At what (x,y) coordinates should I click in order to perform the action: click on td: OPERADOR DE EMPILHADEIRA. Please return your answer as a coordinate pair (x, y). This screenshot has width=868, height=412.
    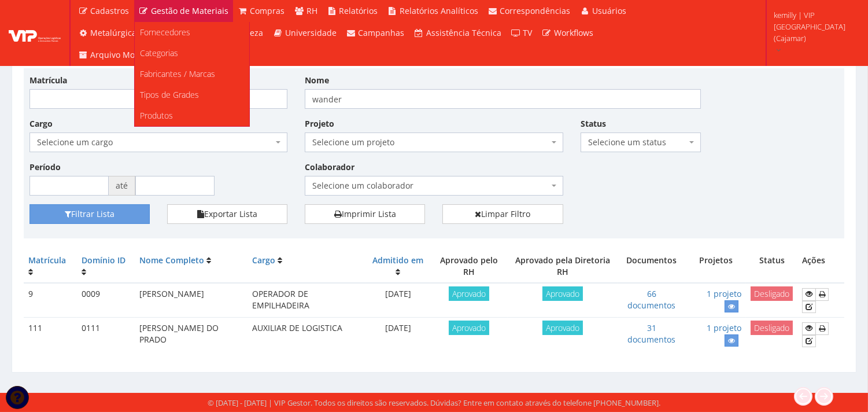
    Looking at the image, I should click on (306, 301).